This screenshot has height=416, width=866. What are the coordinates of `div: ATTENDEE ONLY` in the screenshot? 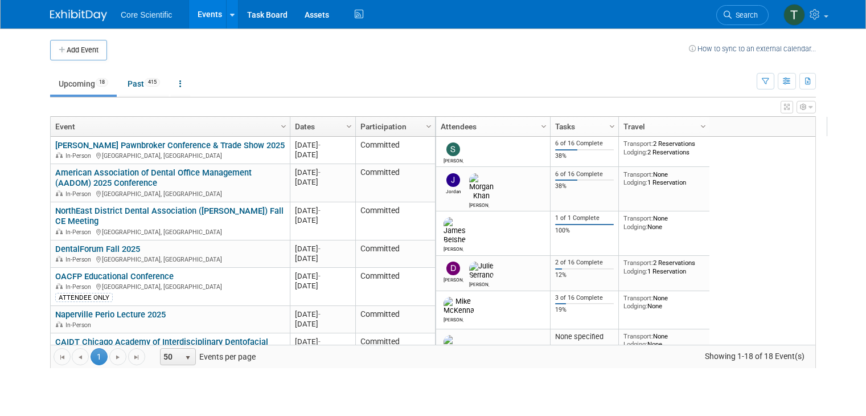 It's located at (84, 297).